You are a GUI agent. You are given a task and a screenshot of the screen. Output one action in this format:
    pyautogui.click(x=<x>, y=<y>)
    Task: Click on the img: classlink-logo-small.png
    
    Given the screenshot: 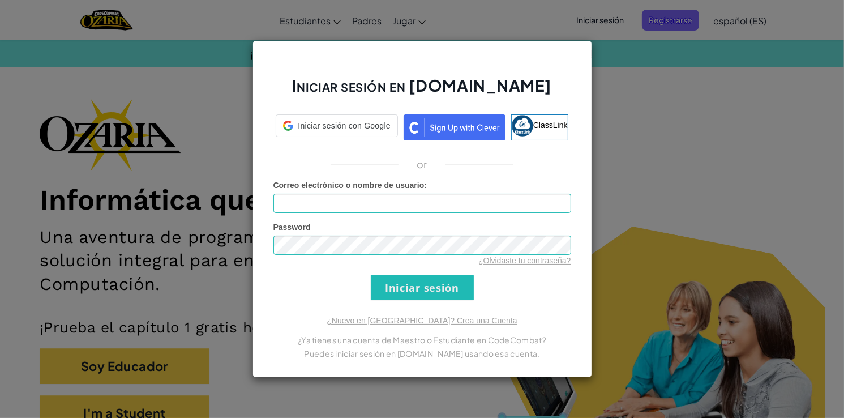 What is the action you would take?
    pyautogui.click(x=523, y=126)
    